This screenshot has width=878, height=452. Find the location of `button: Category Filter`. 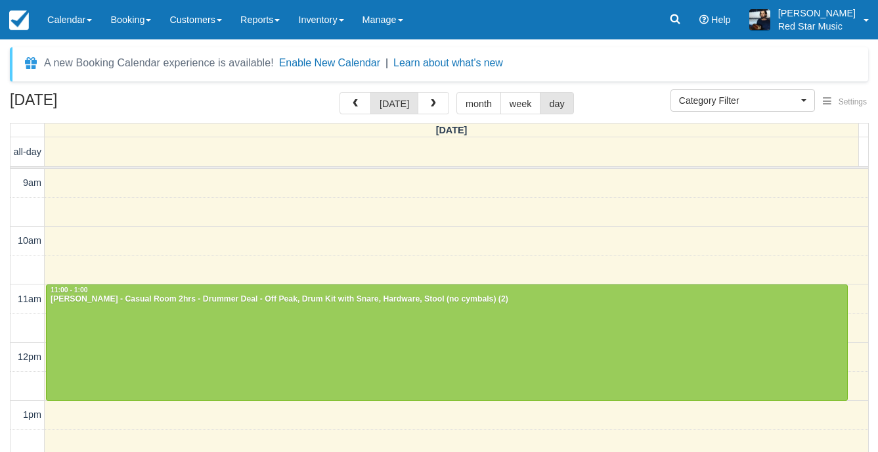

button: Category Filter is located at coordinates (742, 100).